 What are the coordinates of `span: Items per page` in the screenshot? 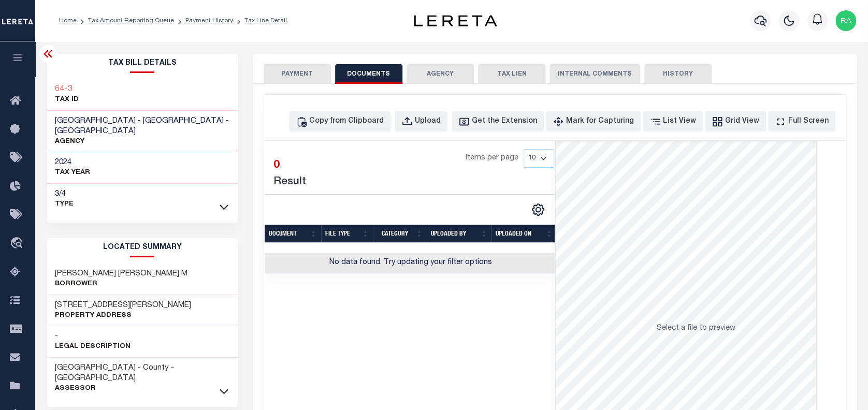 It's located at (492, 158).